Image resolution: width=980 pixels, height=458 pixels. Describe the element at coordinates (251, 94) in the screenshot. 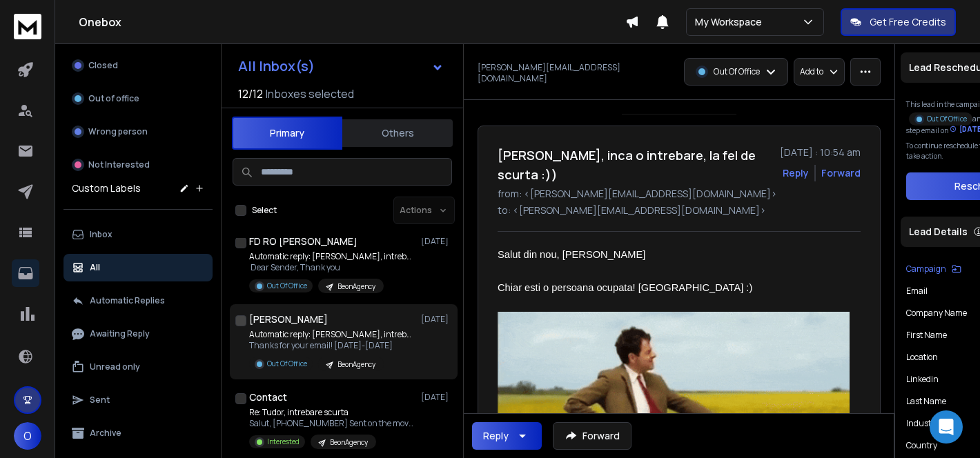

I see `span: 12 / 12` at that location.